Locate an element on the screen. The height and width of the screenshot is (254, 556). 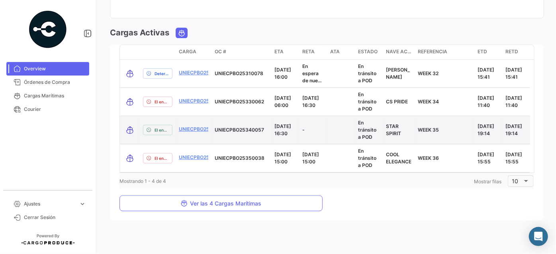
span: ATA is located at coordinates (335, 52).